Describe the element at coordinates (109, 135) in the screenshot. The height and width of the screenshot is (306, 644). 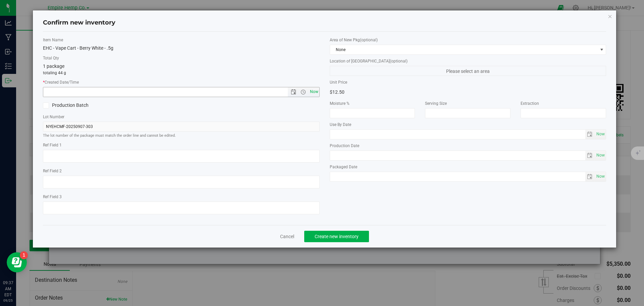
I see `small: The lot number of the package must match the order line and cannot be edited.` at that location.